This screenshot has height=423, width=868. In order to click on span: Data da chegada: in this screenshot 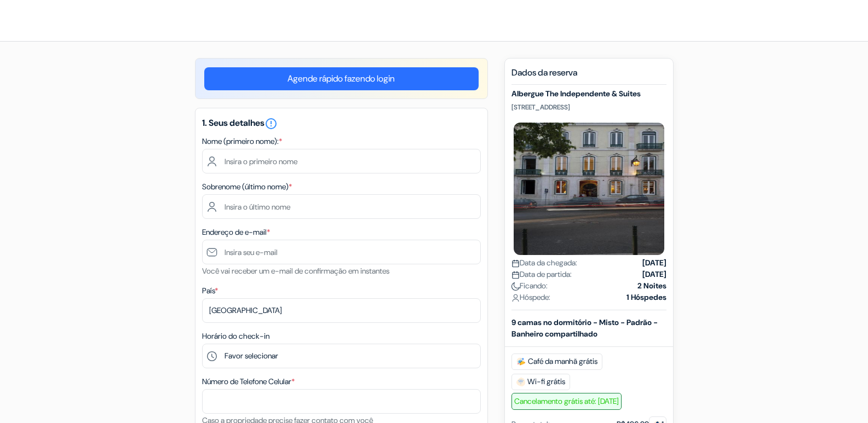, I will do `click(544, 263)`.